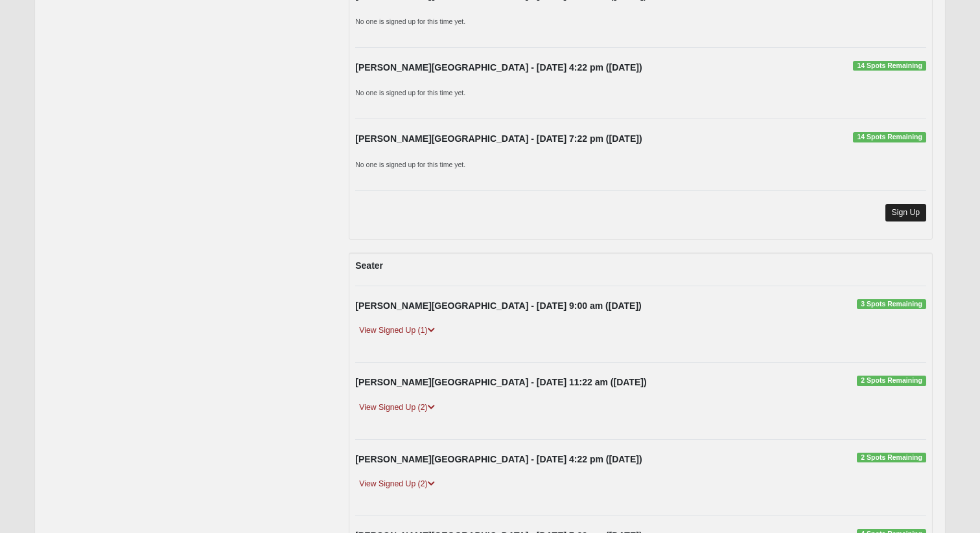  I want to click on a: View Signed Up (1), so click(396, 330).